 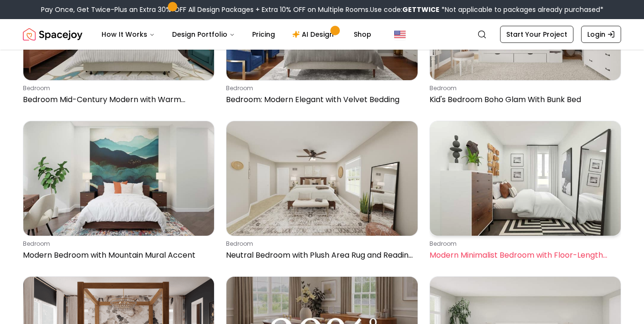 I want to click on p: Bedroom: Modern Elegant with Velvet Bedding, so click(x=320, y=100).